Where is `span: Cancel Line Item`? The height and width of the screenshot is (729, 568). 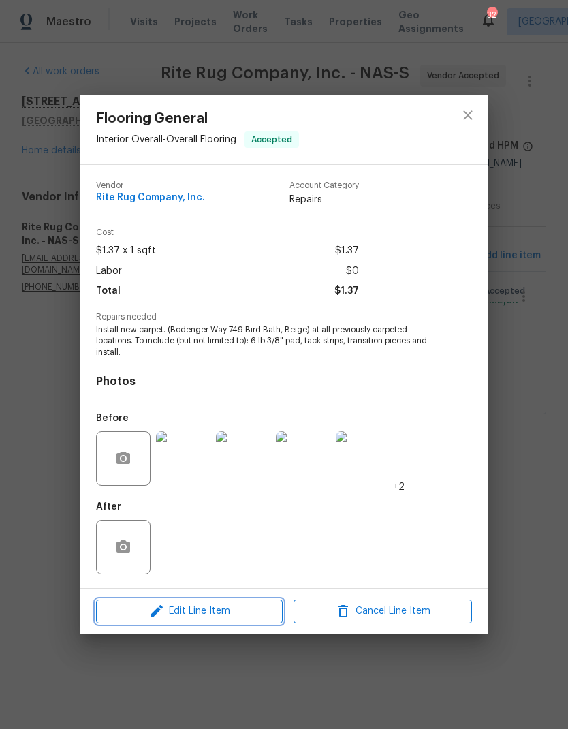
span: Cancel Line Item is located at coordinates (383, 611).